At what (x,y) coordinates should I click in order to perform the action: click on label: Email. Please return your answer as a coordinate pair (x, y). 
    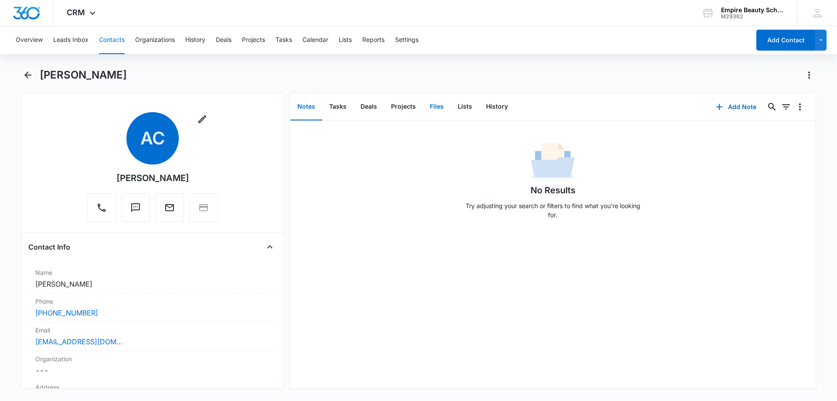
    Looking at the image, I should click on (153, 329).